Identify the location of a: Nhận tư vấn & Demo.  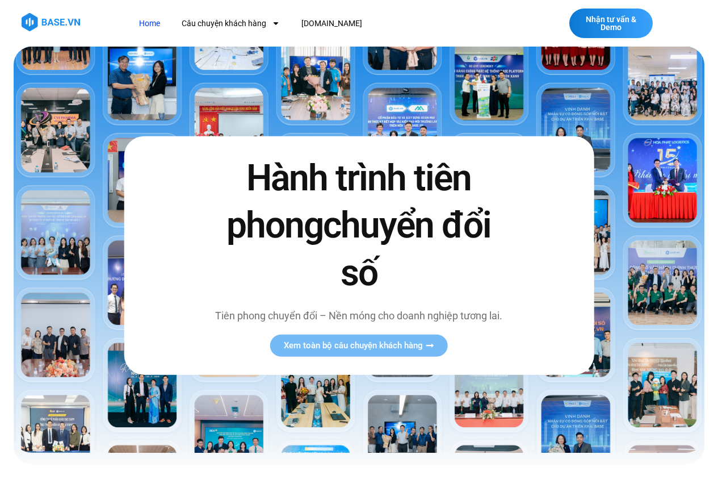
(611, 23).